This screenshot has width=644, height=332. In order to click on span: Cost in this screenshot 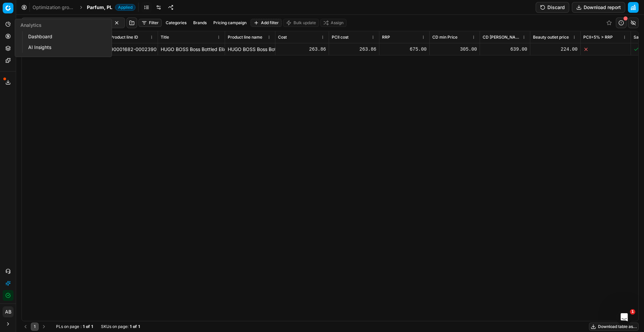, I will do `click(283, 37)`.